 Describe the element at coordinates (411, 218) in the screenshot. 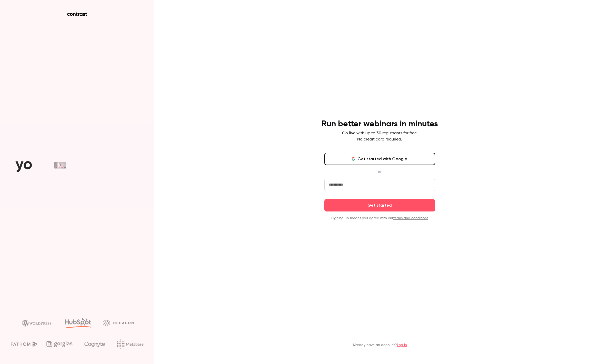

I see `a: terms and conditions` at that location.